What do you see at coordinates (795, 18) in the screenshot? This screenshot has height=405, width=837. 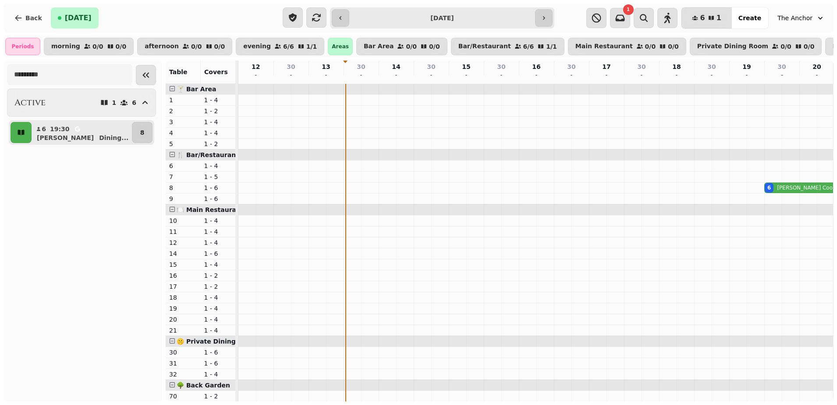 I see `span: The Anchor` at bounding box center [795, 18].